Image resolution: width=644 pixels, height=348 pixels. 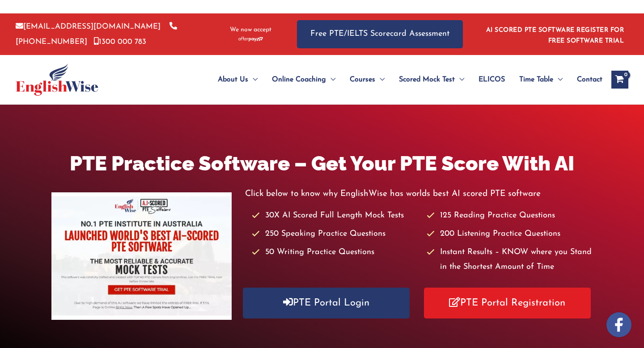 What do you see at coordinates (251, 39) in the screenshot?
I see `img: Afterpay-Logo` at bounding box center [251, 39].